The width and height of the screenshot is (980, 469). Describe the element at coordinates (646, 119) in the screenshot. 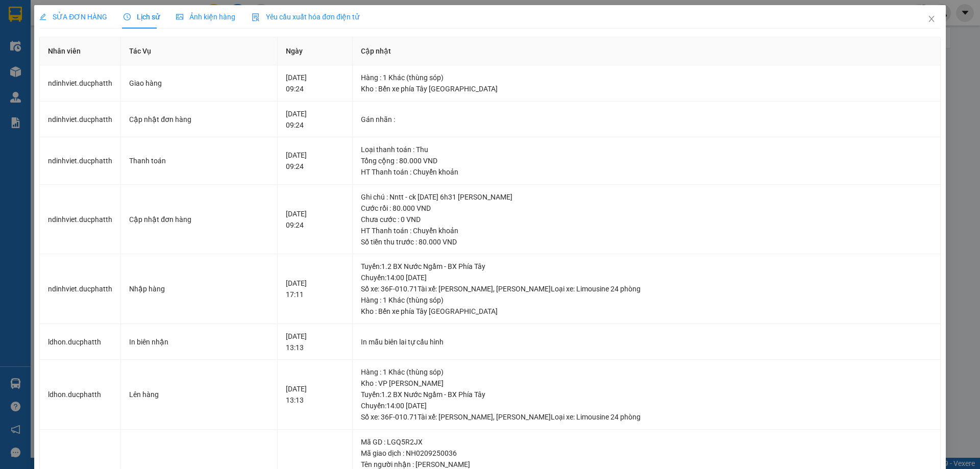

I see `div: Gán nhãn :` at that location.